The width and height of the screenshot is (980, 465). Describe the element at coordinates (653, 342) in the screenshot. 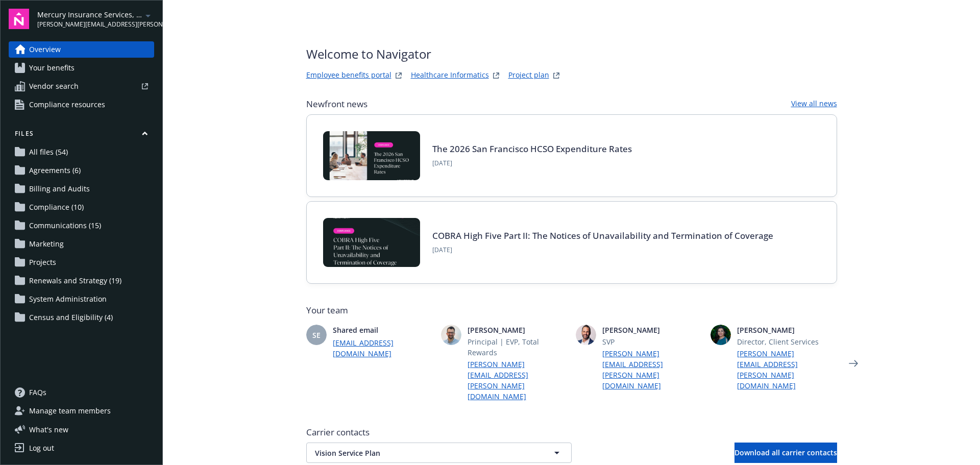

I see `span: SVP` at that location.